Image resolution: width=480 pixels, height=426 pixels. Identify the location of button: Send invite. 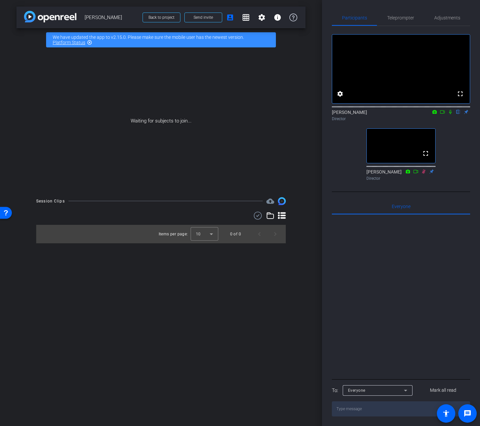
(203, 17).